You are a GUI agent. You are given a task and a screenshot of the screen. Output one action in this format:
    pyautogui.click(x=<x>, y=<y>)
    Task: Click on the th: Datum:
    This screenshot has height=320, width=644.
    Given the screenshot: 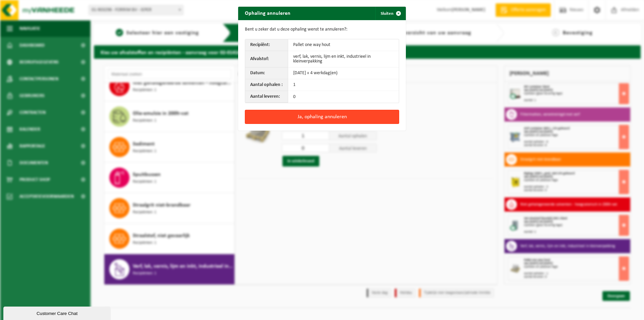 What is the action you would take?
    pyautogui.click(x=267, y=73)
    